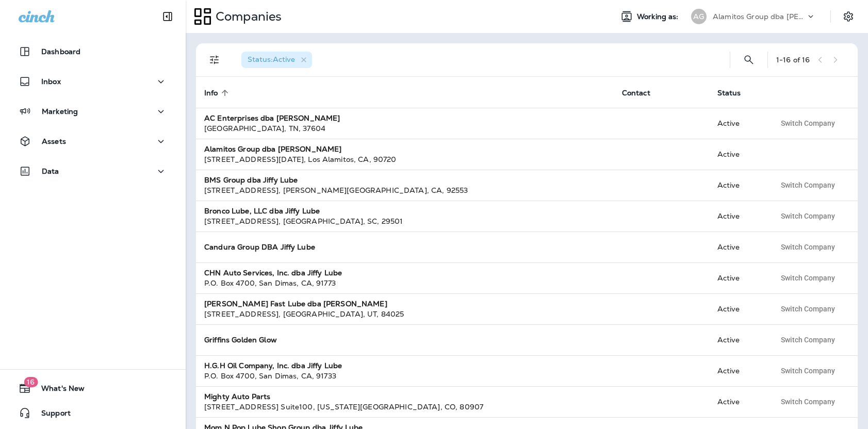 This screenshot has width=868, height=429. I want to click on button: Settings, so click(848, 16).